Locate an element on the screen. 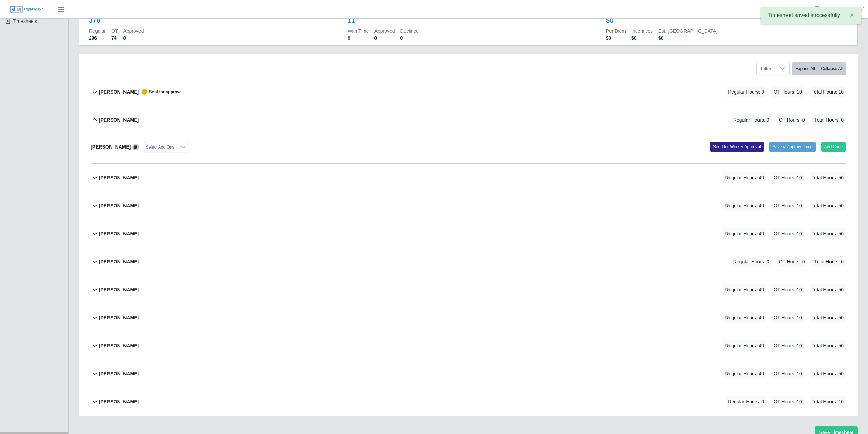 The height and width of the screenshot is (434, 868). dt: Declined is located at coordinates (410, 31).